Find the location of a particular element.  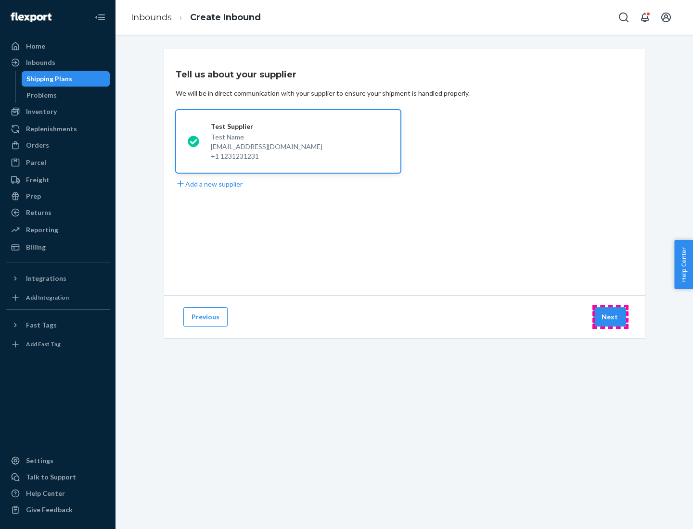

h3: Tell us about your supplier is located at coordinates (236, 75).